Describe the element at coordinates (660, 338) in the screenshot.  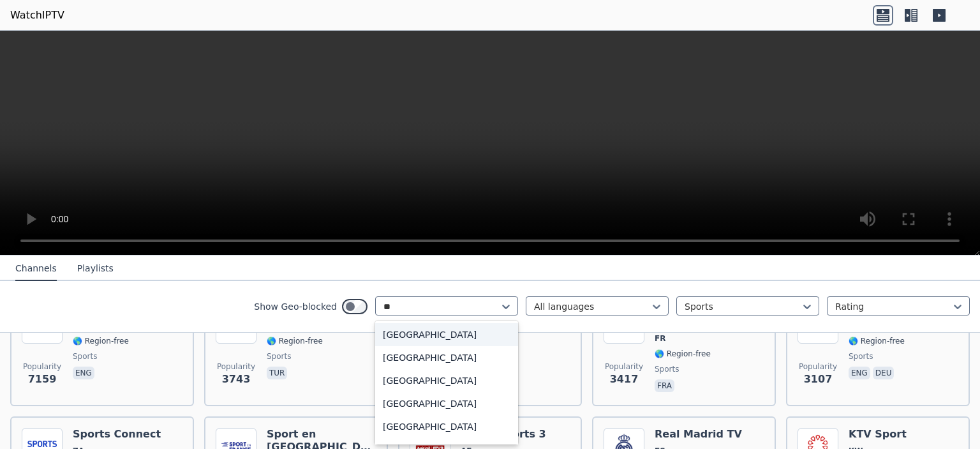
I see `span: FR` at that location.